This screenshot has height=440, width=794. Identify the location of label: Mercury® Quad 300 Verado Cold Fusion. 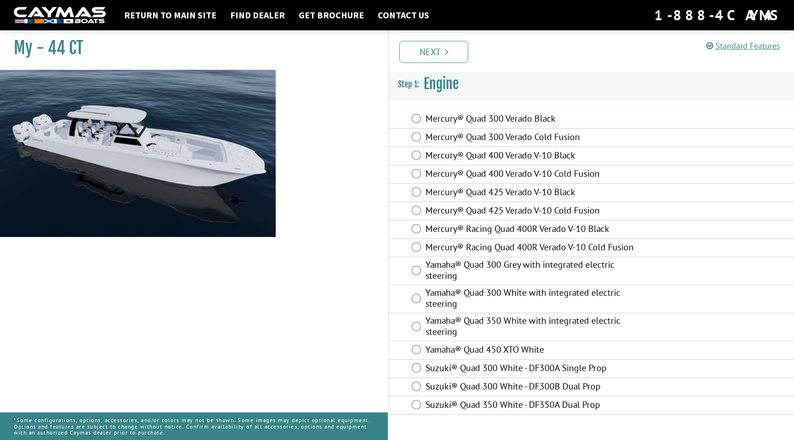
(536, 138).